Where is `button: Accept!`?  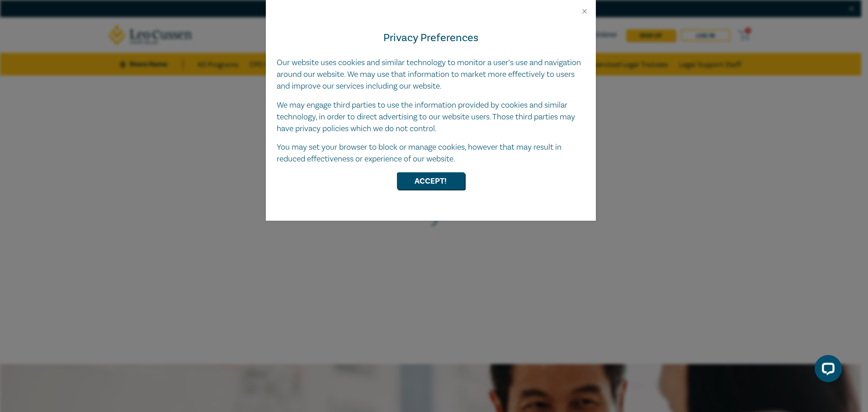 button: Accept! is located at coordinates (431, 181).